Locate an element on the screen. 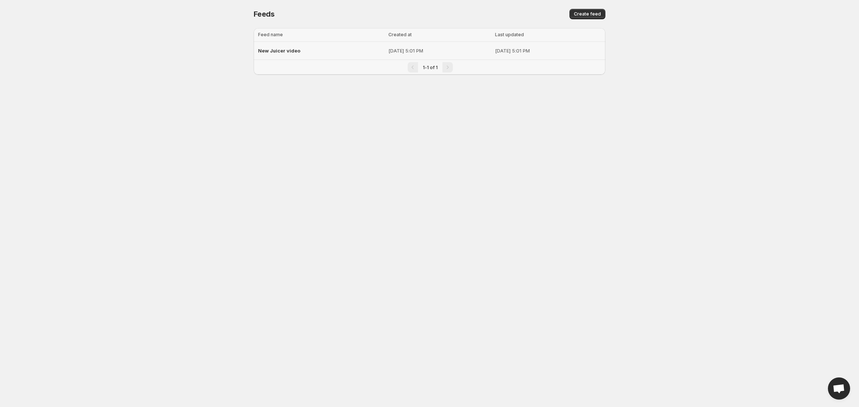  div: Open chat is located at coordinates (839, 389).